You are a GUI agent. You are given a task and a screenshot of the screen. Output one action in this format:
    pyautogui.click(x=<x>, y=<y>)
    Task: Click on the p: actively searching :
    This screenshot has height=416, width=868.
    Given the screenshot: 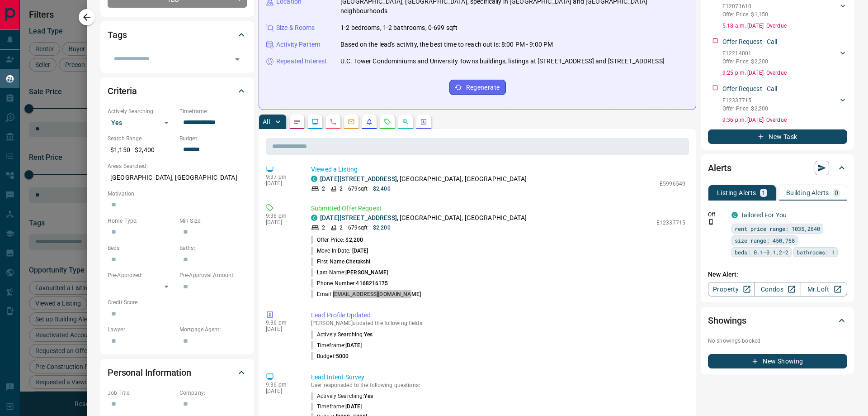 What is the action you would take?
    pyautogui.click(x=342, y=396)
    